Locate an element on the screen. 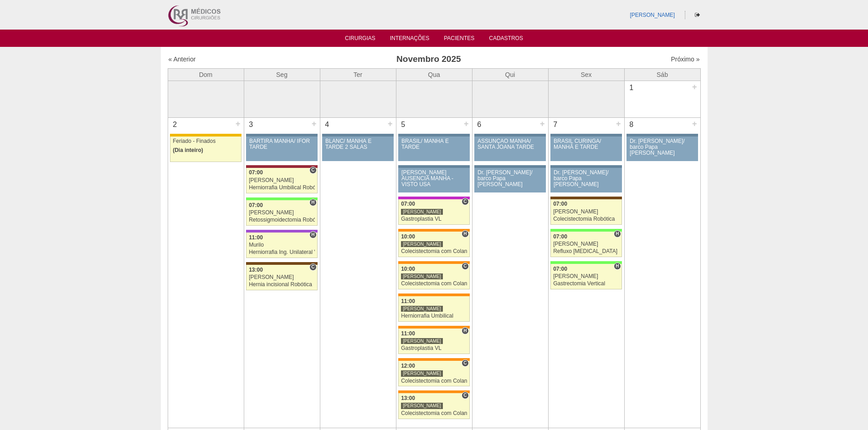  a: ASSUNÇÃO MANHÃ/ SANTA JOANA TARDE is located at coordinates (510, 149).